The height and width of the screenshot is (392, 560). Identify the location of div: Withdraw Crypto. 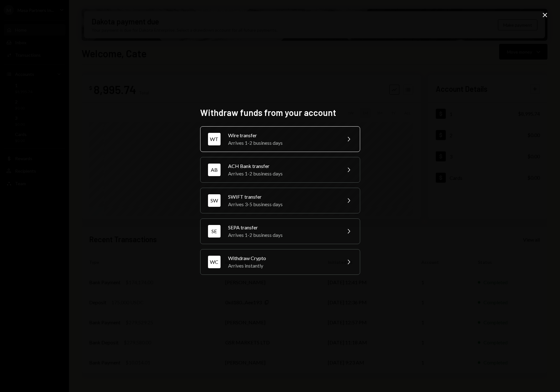
(282, 258).